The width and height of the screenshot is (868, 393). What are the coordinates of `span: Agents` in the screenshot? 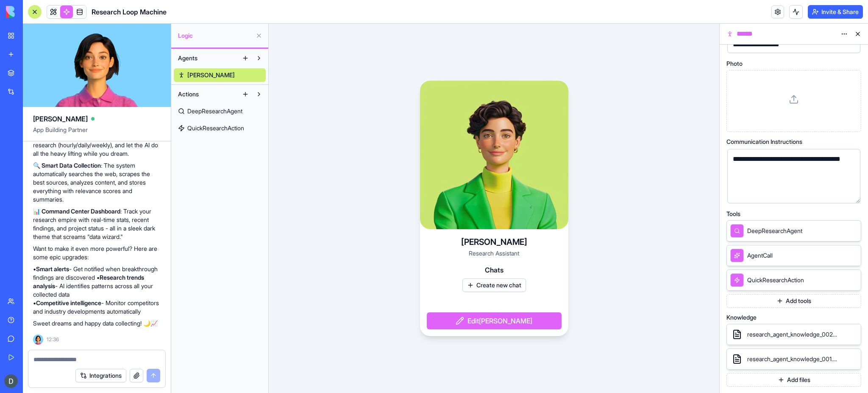 It's located at (188, 58).